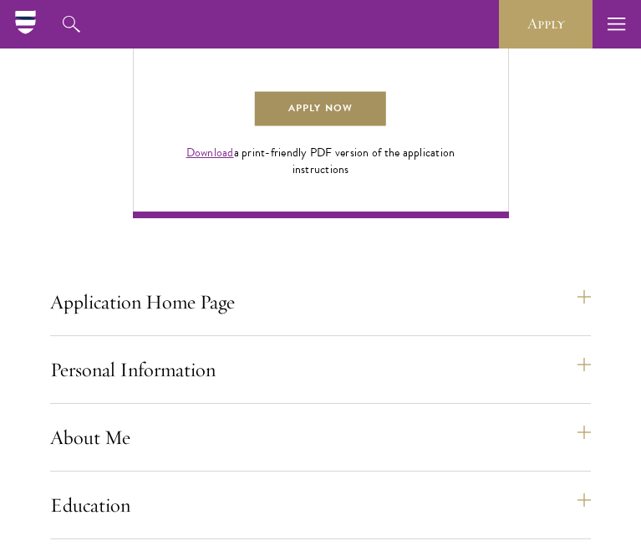 The height and width of the screenshot is (551, 641). I want to click on button: Application Home Page, so click(320, 302).